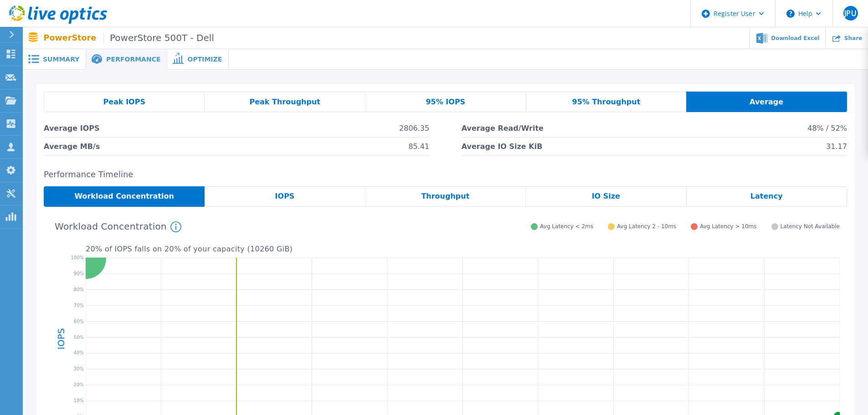 Image resolution: width=868 pixels, height=415 pixels. What do you see at coordinates (285, 196) in the screenshot?
I see `span: IOPS` at bounding box center [285, 196].